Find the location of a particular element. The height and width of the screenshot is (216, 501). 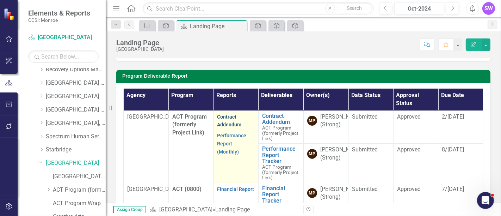

small: CCSI: Monroe is located at coordinates (59, 20).